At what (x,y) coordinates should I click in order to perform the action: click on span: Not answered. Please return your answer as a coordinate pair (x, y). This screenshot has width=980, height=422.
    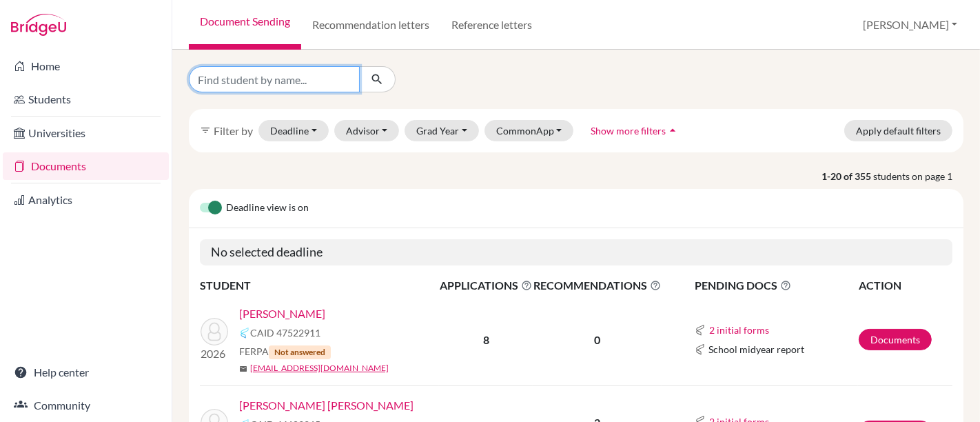
    Looking at the image, I should click on (300, 352).